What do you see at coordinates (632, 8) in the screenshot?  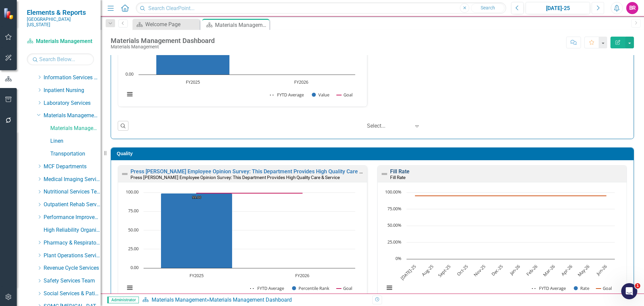 I see `div: BR` at bounding box center [632, 8].